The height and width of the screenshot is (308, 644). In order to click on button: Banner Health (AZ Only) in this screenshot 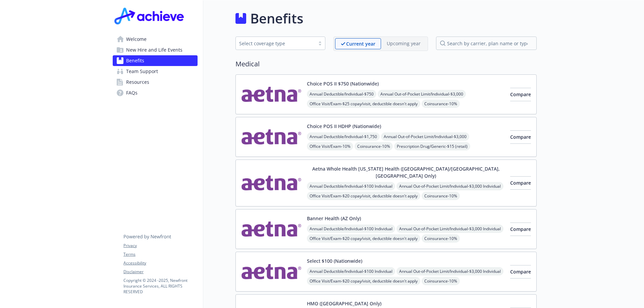, I will do `click(334, 218)`.